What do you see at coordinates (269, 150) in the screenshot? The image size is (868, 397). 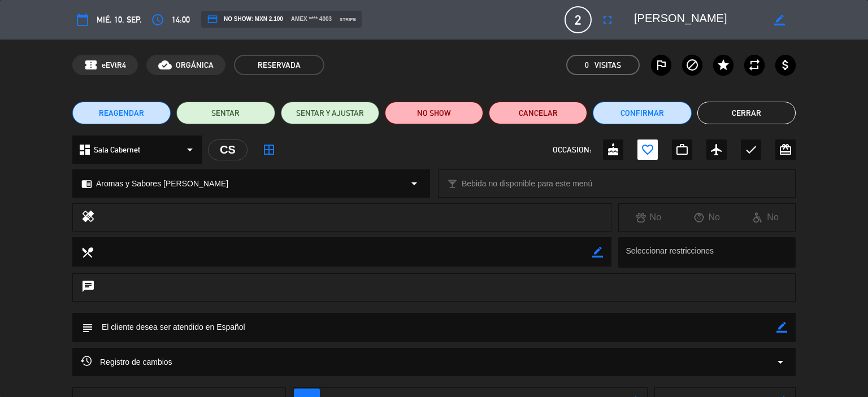 I see `i: border_all` at bounding box center [269, 150].